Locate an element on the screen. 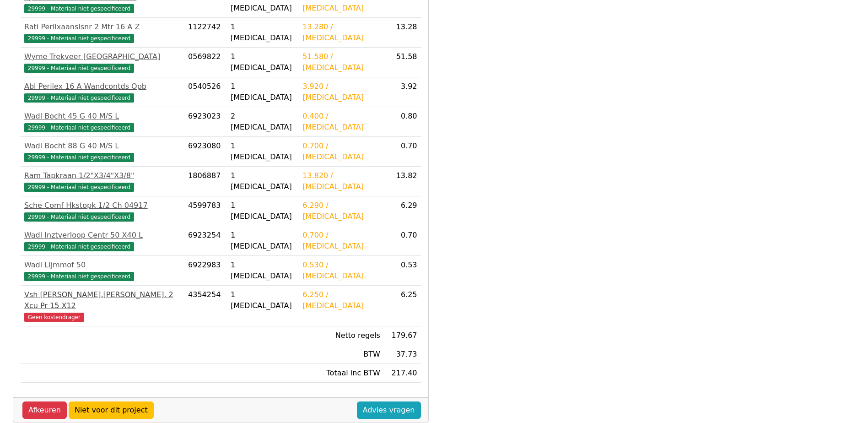 The width and height of the screenshot is (868, 423). td: 4599783 is located at coordinates (205, 211).